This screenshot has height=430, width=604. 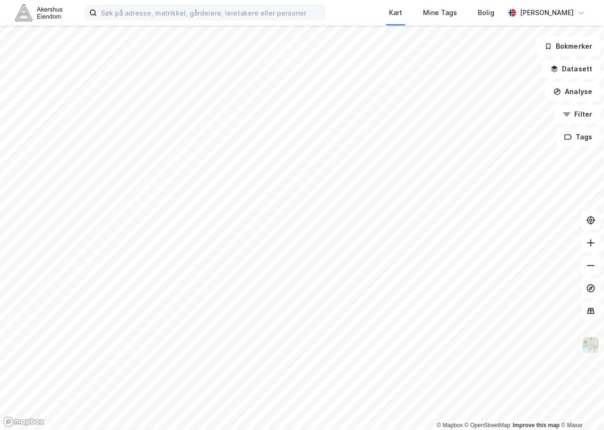 What do you see at coordinates (395, 13) in the screenshot?
I see `div: Kart` at bounding box center [395, 13].